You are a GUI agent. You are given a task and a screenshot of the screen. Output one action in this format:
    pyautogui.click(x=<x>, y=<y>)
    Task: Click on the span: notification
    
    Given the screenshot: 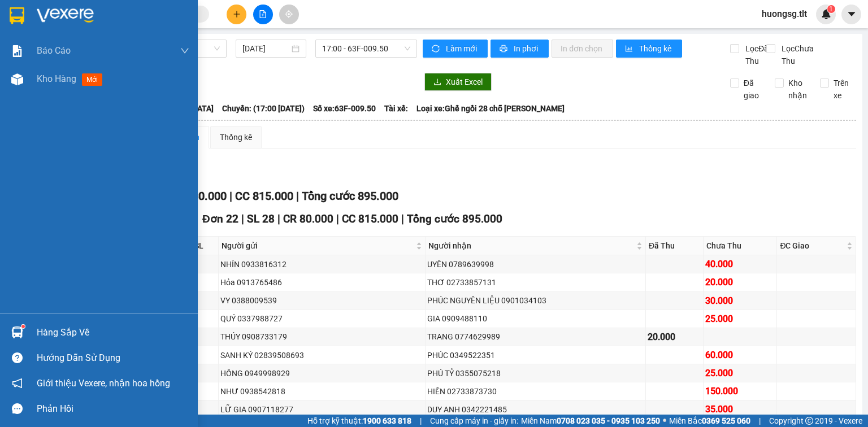 What is the action you would take?
    pyautogui.click(x=17, y=382)
    